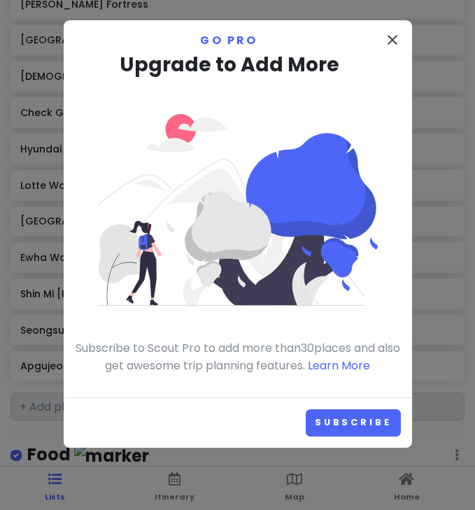 This screenshot has width=475, height=510. What do you see at coordinates (238, 41) in the screenshot?
I see `p: Go Pro` at bounding box center [238, 41].